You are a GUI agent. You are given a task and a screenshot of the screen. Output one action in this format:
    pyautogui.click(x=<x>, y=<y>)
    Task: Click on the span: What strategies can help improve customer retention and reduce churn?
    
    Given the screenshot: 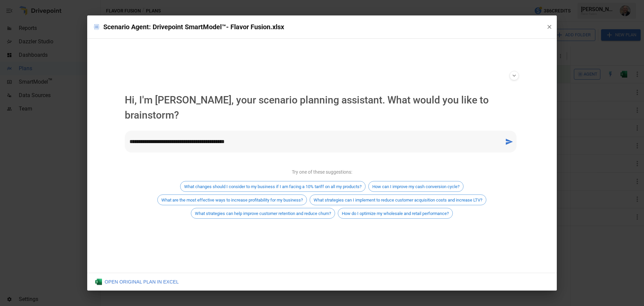 What is the action you would take?
    pyautogui.click(x=263, y=213)
    